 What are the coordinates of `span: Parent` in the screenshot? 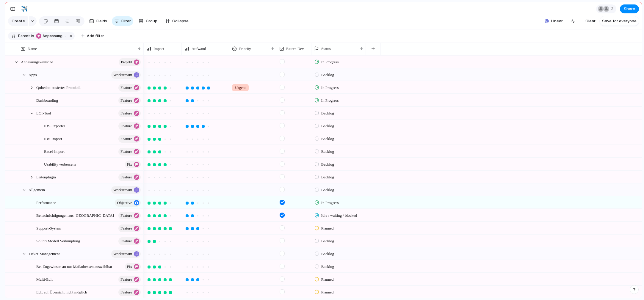 It's located at (24, 36).